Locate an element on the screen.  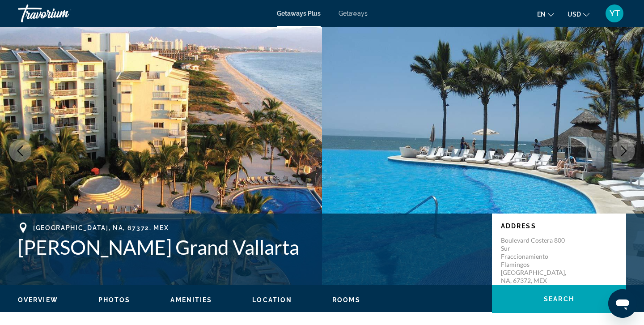
span: YT is located at coordinates (614, 13).